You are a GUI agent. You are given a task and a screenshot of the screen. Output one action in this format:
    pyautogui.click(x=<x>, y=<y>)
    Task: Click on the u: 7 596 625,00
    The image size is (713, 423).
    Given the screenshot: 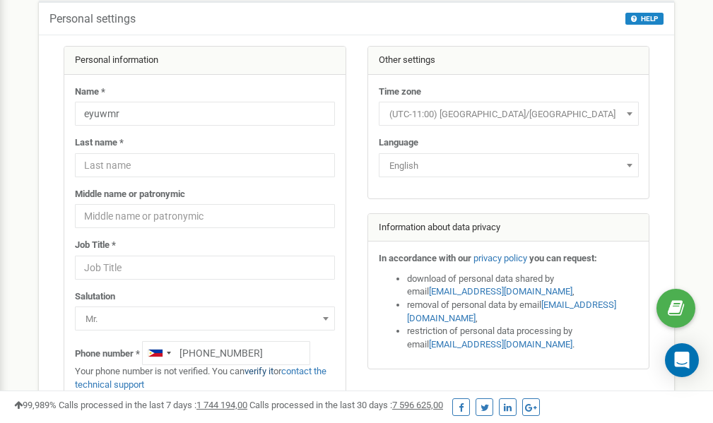 What is the action you would take?
    pyautogui.click(x=417, y=405)
    